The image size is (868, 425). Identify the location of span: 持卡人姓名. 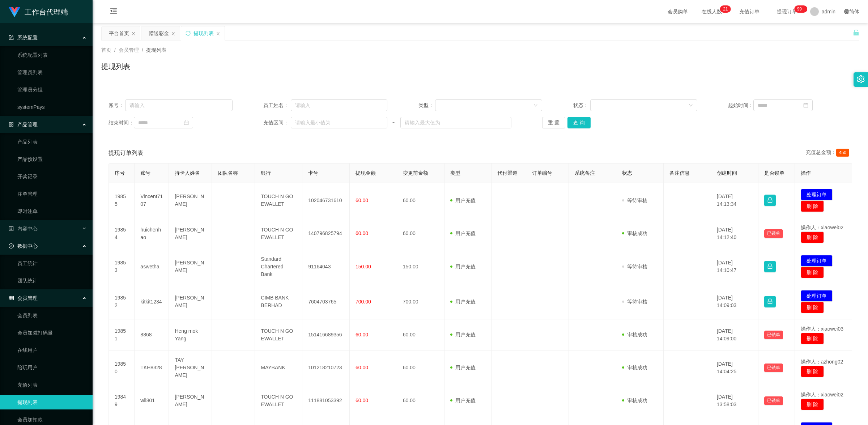
(187, 173).